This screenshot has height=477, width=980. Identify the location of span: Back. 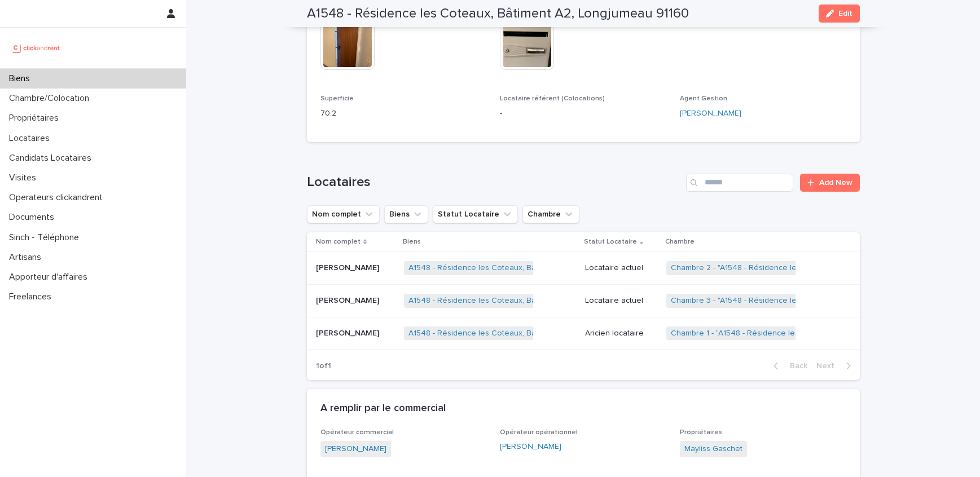
(795, 366).